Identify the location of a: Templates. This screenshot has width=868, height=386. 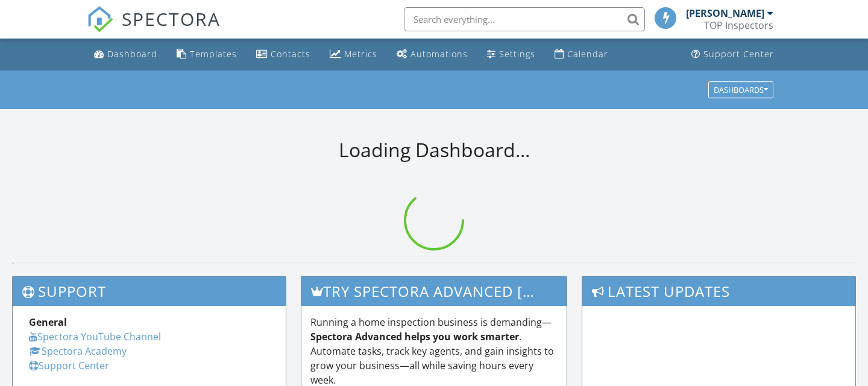
(207, 54).